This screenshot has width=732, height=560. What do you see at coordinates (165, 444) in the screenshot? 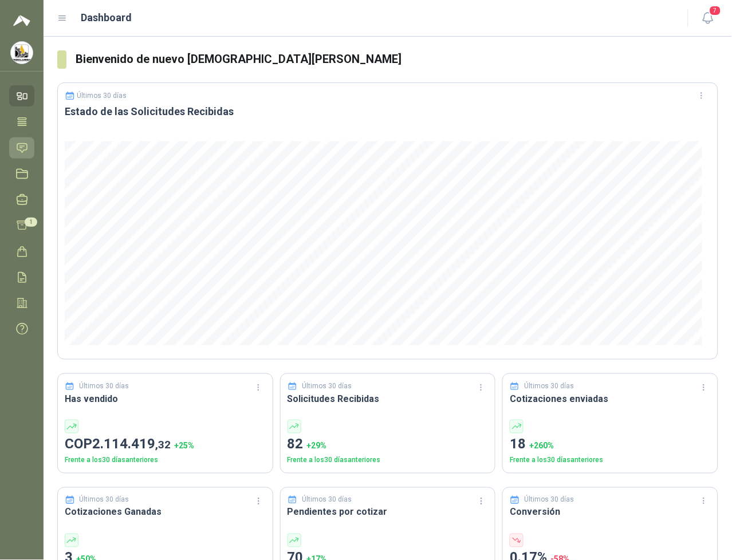
I see `p: COP` at bounding box center [165, 444].